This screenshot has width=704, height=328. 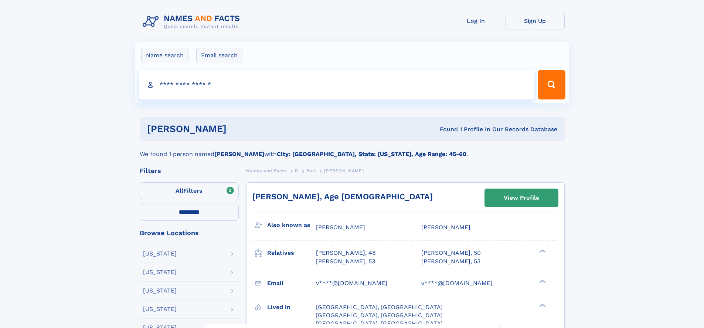 I want to click on span: Bori, so click(x=311, y=171).